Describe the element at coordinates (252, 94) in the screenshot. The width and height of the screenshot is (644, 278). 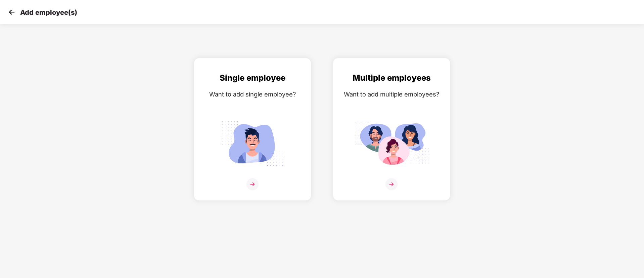
I see `div: Want to add single employee?` at that location.